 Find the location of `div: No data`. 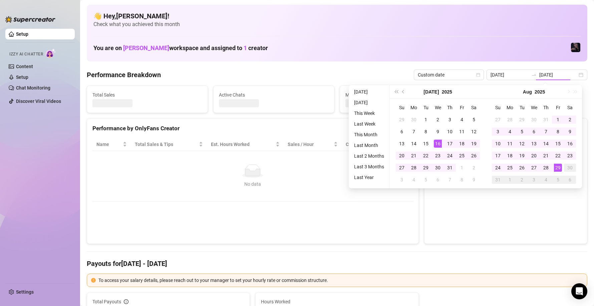

div: No data is located at coordinates (252, 184).